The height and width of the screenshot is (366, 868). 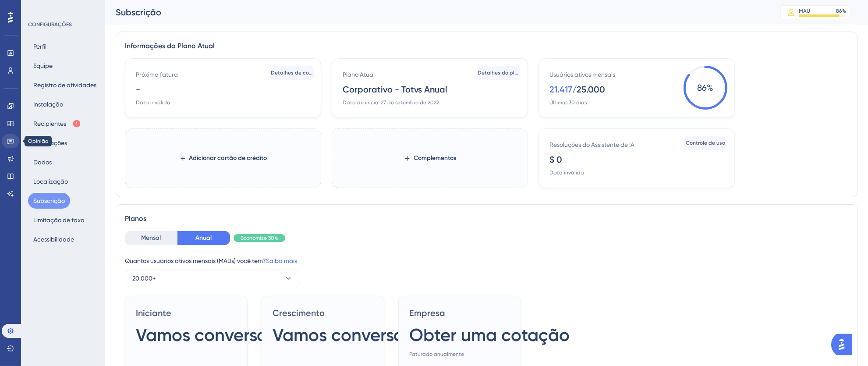 I want to click on font: Controle de uso, so click(x=705, y=143).